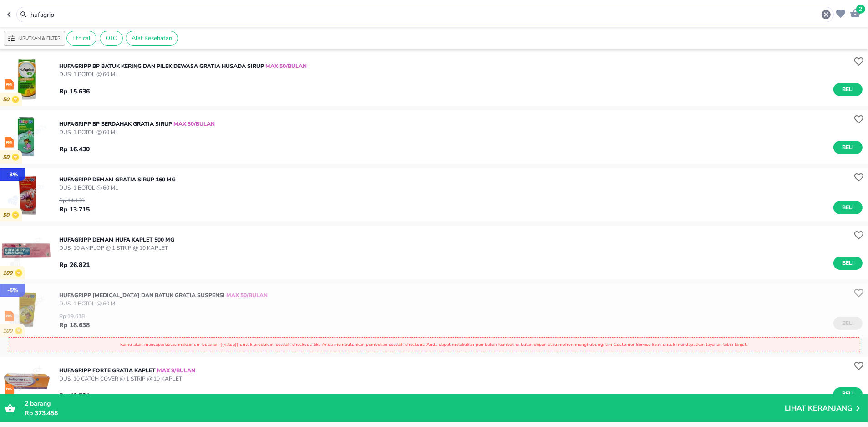  Describe the element at coordinates (82, 38) in the screenshot. I see `span: Ethical` at that location.